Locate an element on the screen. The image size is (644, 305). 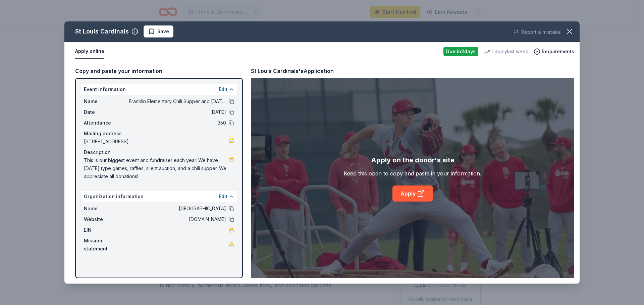
span: Save is located at coordinates (163, 32).